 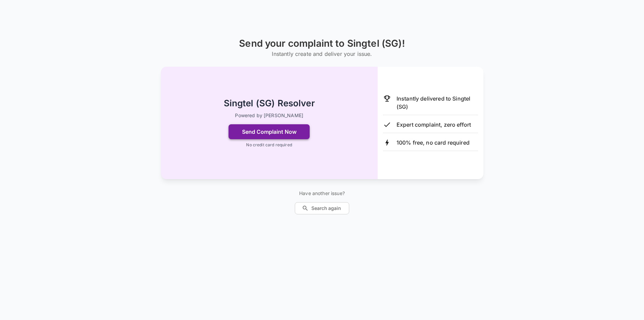 What do you see at coordinates (437, 103) in the screenshot?
I see `p: Instantly delivered to Singtel (SG)` at bounding box center [437, 103].